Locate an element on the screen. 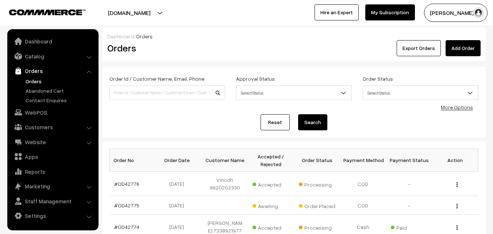 Image resolution: width=493 pixels, height=234 pixels. th: Action is located at coordinates (455, 160).